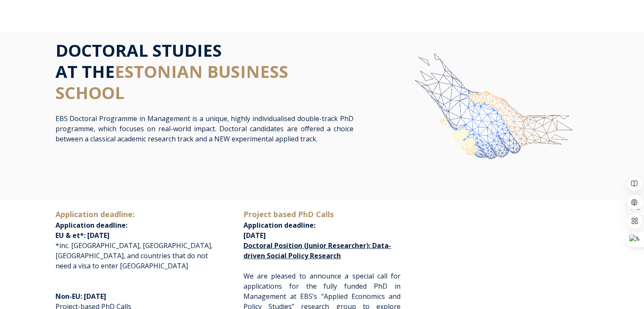 The height and width of the screenshot is (309, 644). I want to click on h1: DOCTORAL STUDIES AT THE, so click(204, 71).